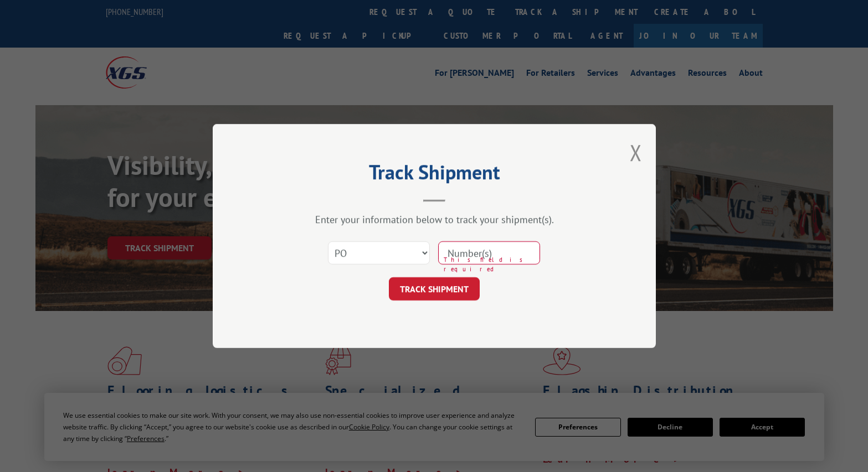  Describe the element at coordinates (434, 219) in the screenshot. I see `div: Enter your information below to track your shipment(s).` at that location.